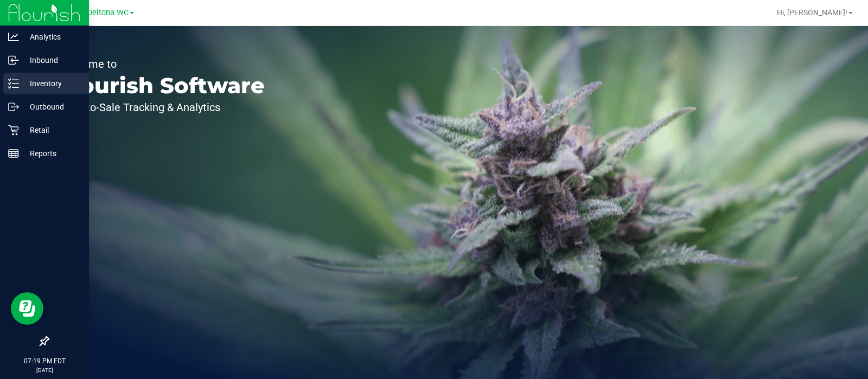 The height and width of the screenshot is (379, 868). What do you see at coordinates (45, 361) in the screenshot?
I see `p: 07:19 PM EDT` at bounding box center [45, 361].